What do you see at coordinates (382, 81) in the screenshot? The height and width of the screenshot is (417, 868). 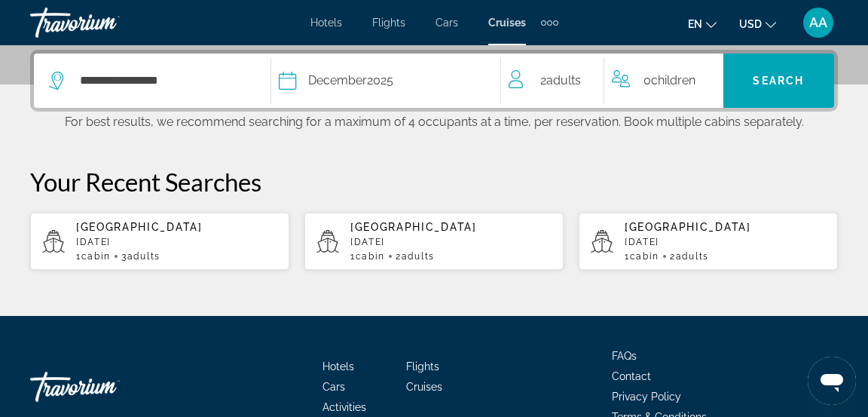 I see `button: Select cruise date` at bounding box center [382, 81].